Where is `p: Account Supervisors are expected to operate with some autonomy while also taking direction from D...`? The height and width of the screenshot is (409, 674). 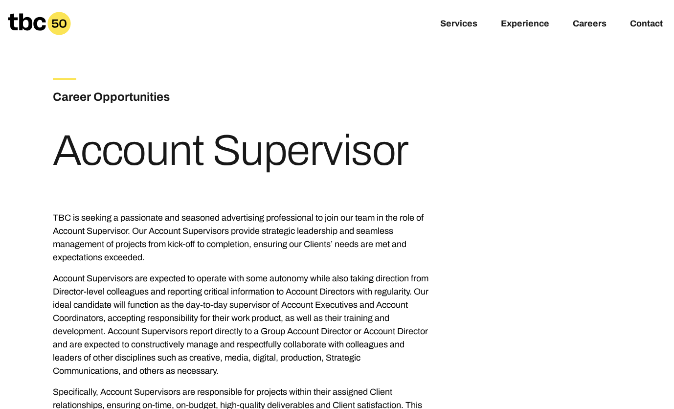 p: Account Supervisors are expected to operate with some autonomy while also taking direction from D... is located at coordinates (241, 325).